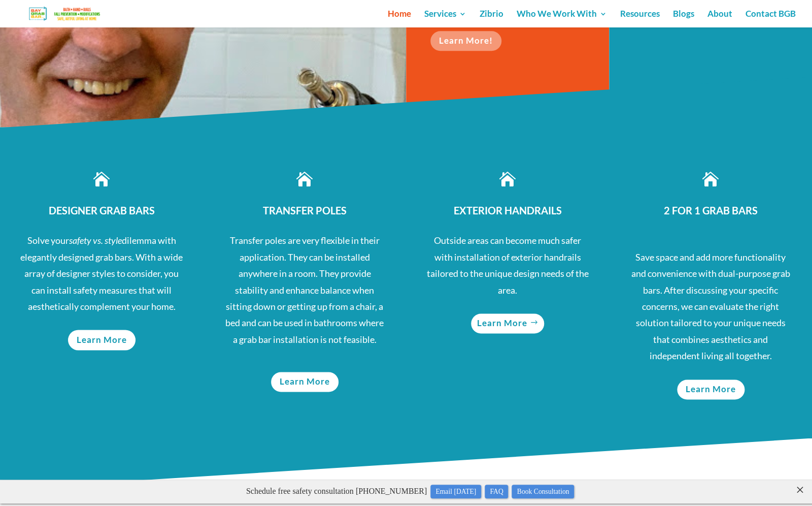 The height and width of the screenshot is (506, 812). I want to click on a: Blogs, so click(684, 19).